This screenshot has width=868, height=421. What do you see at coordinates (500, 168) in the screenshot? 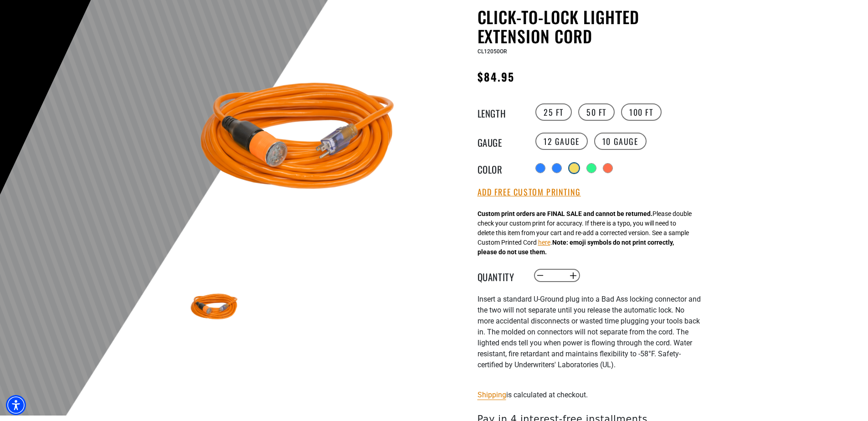
I see `legend: Color` at bounding box center [500, 168].